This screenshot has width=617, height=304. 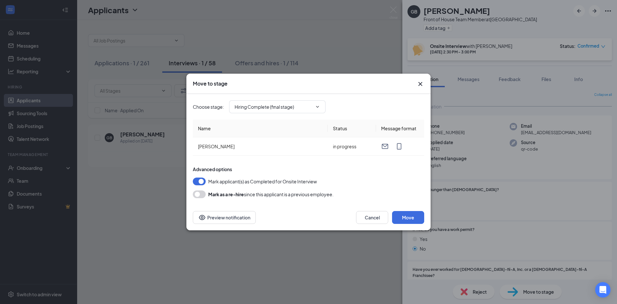 What do you see at coordinates (420, 84) in the screenshot?
I see `svg: Cross` at bounding box center [420, 84].